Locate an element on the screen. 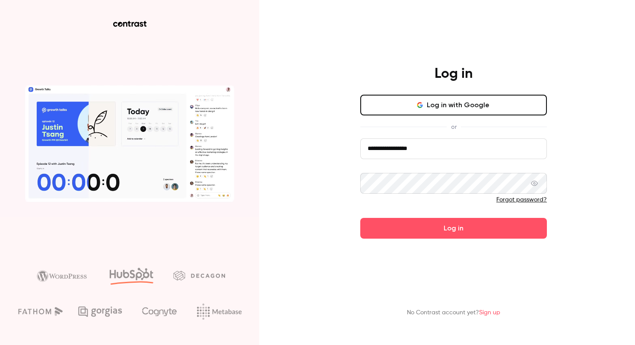 This screenshot has height=345, width=635. span: or is located at coordinates (454, 127).